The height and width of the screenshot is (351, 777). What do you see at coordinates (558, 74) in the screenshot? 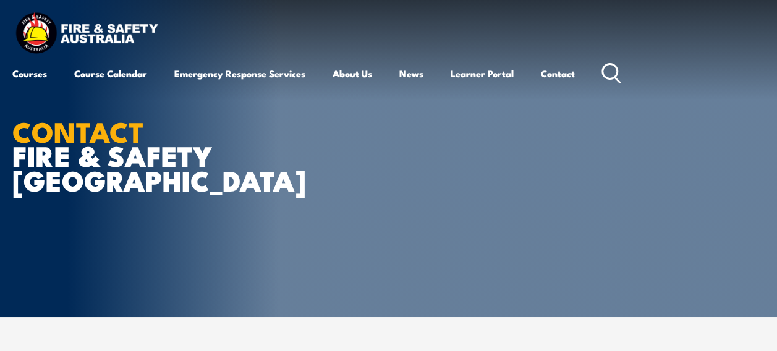
I see `a: Contact` at bounding box center [558, 74].